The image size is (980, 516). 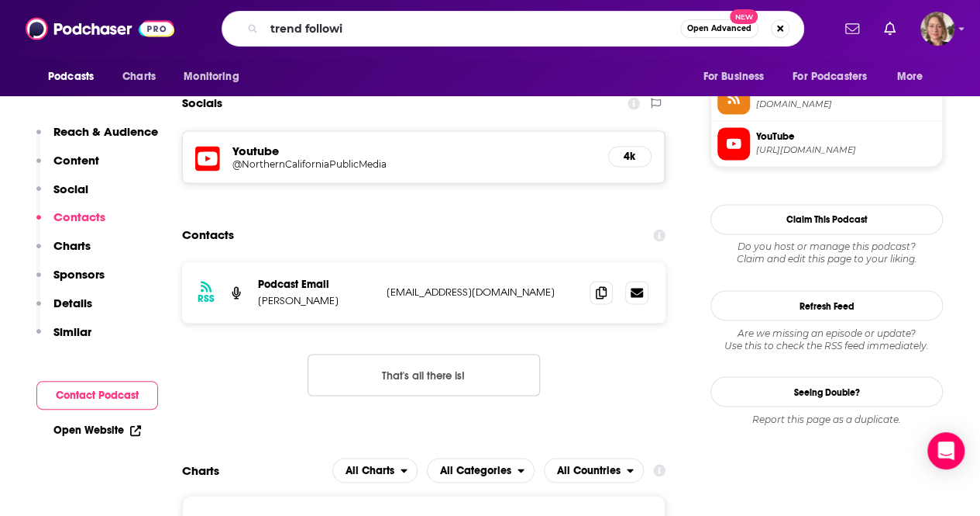 I want to click on span: Open Advanced, so click(x=719, y=29).